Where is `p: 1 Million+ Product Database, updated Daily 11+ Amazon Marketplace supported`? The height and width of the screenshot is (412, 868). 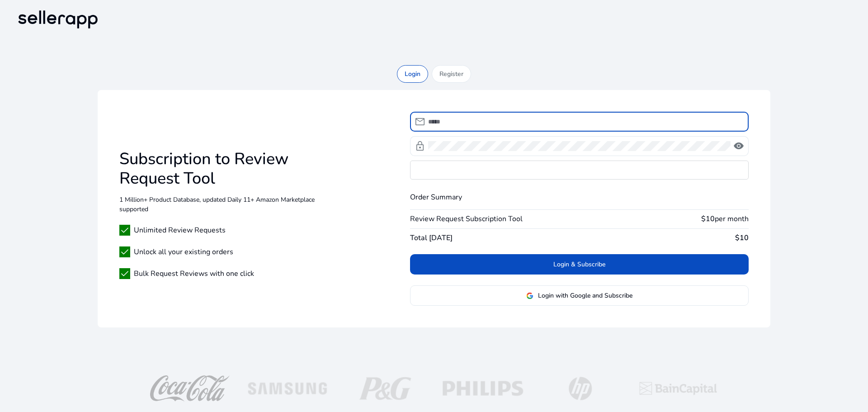 p: 1 Million+ Product Database, updated Daily 11+ Amazon Marketplace supported is located at coordinates (232, 205).